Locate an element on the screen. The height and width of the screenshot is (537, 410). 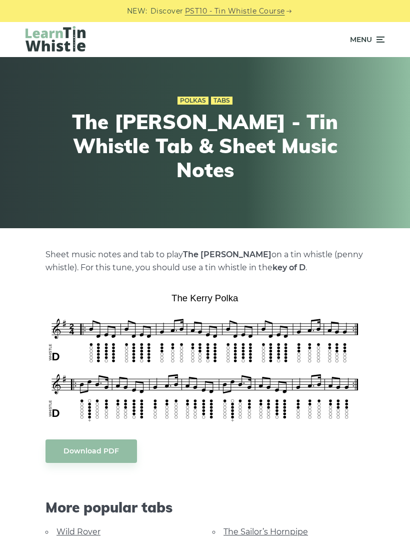
img: LearnTinWhistle.com is located at coordinates (56, 39).